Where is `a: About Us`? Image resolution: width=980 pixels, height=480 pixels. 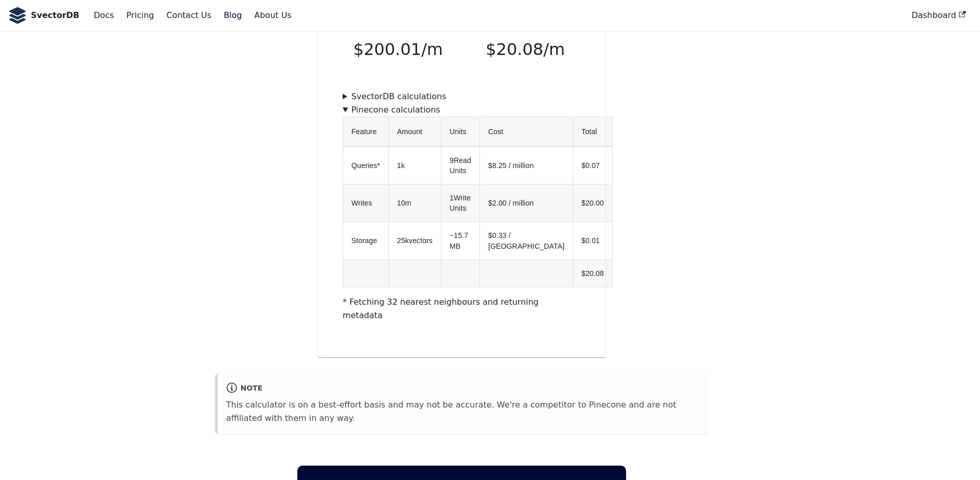 a: About Us is located at coordinates (272, 15).